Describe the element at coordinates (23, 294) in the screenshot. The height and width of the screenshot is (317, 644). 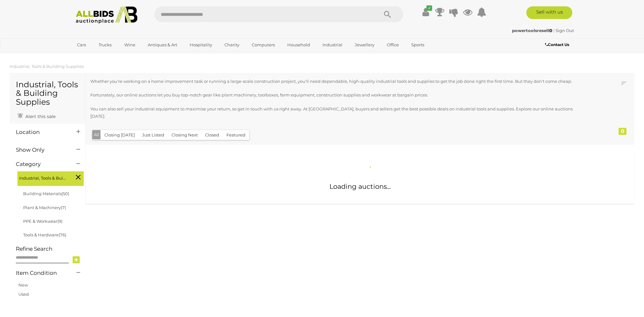
I see `a: Used` at that location.